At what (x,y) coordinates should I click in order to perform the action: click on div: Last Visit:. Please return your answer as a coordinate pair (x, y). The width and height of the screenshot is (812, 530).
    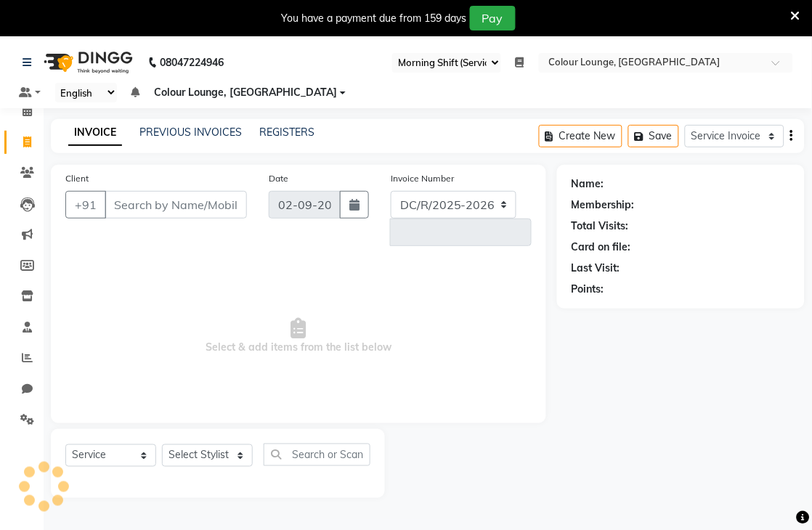
    Looking at the image, I should click on (596, 268).